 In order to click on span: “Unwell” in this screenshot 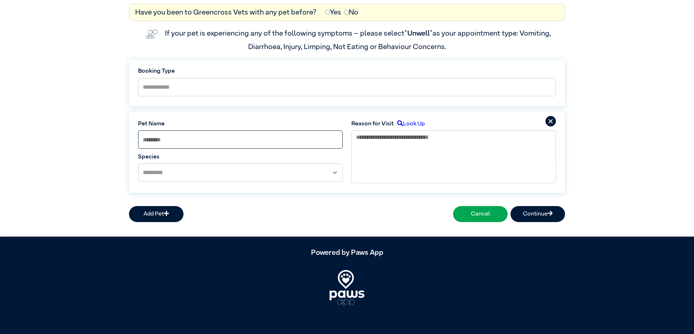, I will do `click(418, 33)`.